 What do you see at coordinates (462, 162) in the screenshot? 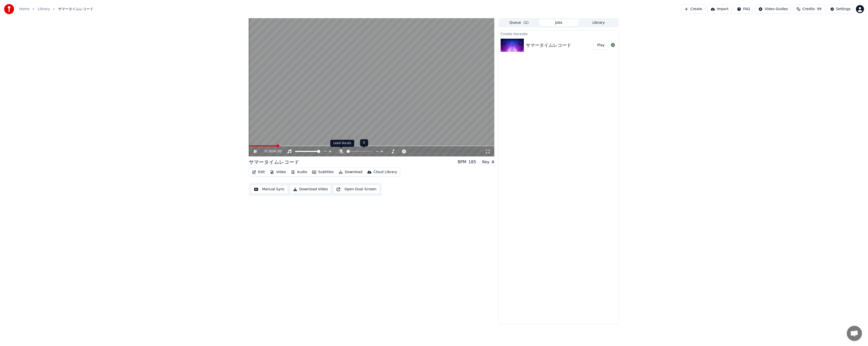
I see `div: BPM` at bounding box center [462, 162].